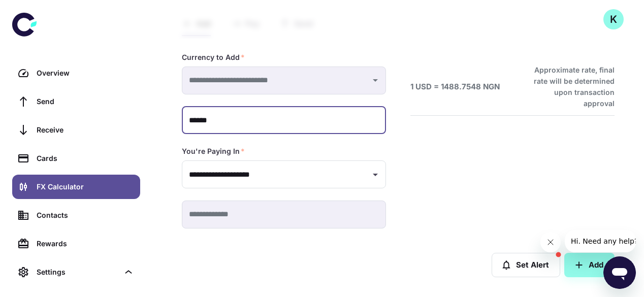 This screenshot has width=644, height=297. What do you see at coordinates (85, 73) in the screenshot?
I see `div: Overview` at bounding box center [85, 73].